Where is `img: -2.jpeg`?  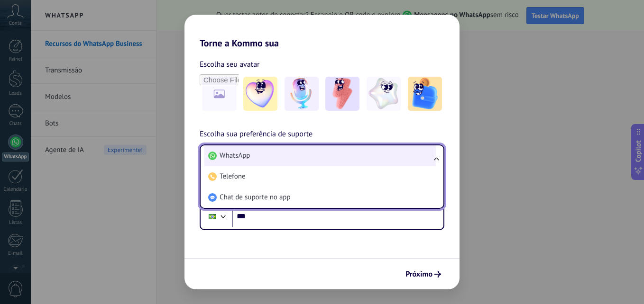
img: -2.jpeg is located at coordinates (302, 94).